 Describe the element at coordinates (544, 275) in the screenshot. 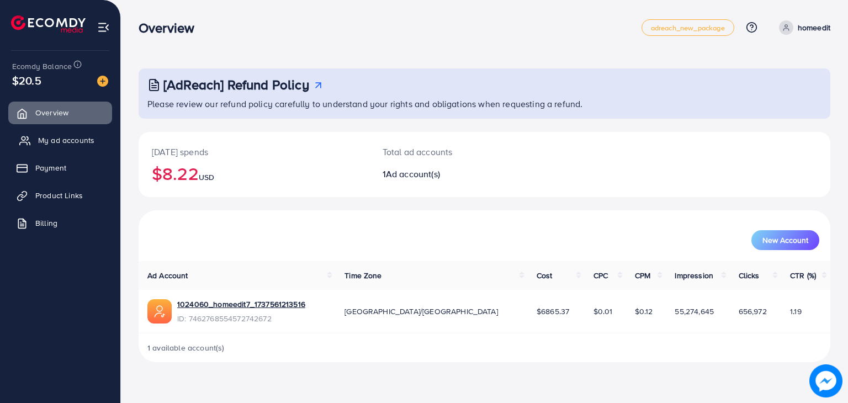

I see `span: Cost` at that location.